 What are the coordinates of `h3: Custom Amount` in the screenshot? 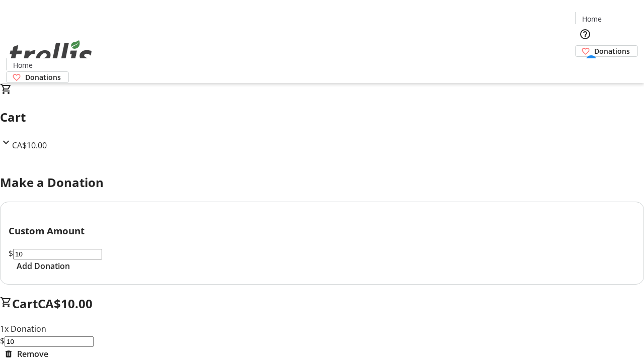 It's located at (322, 230).